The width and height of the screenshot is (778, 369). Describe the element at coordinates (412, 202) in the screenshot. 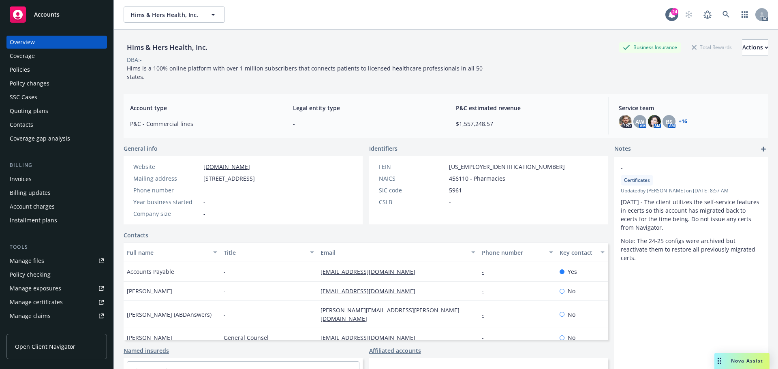

I see `div: CSLB` at that location.